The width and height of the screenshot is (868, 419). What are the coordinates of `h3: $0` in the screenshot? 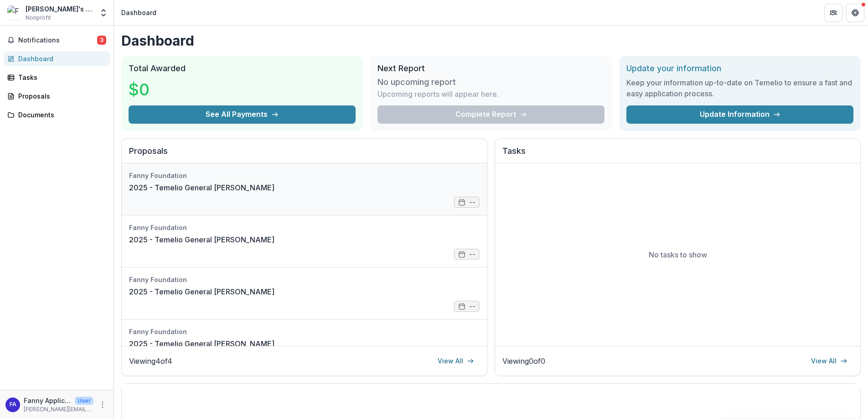 It's located at (163, 89).